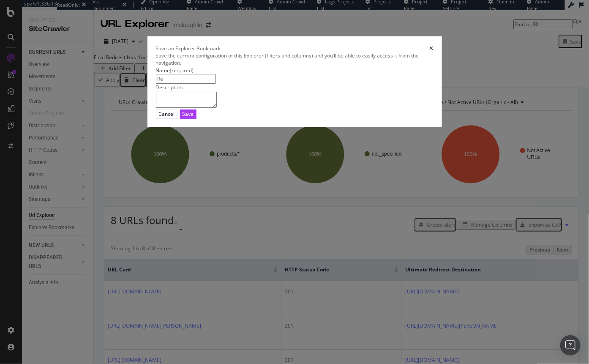 The image size is (589, 364). I want to click on div: times, so click(432, 48).